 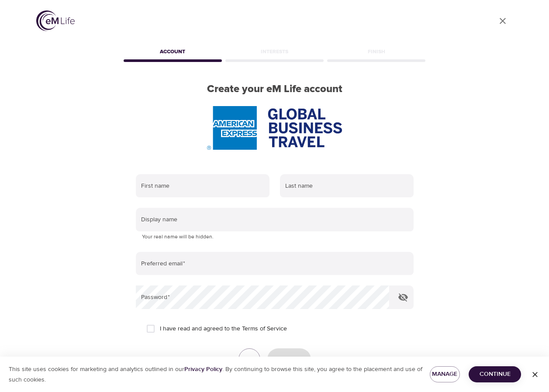 I want to click on a: close, so click(x=503, y=21).